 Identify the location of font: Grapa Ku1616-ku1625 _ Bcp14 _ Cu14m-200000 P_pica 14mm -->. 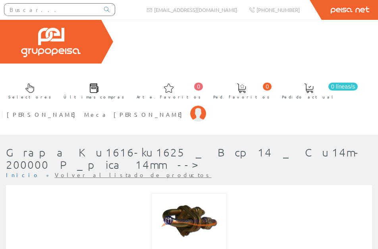
(184, 158).